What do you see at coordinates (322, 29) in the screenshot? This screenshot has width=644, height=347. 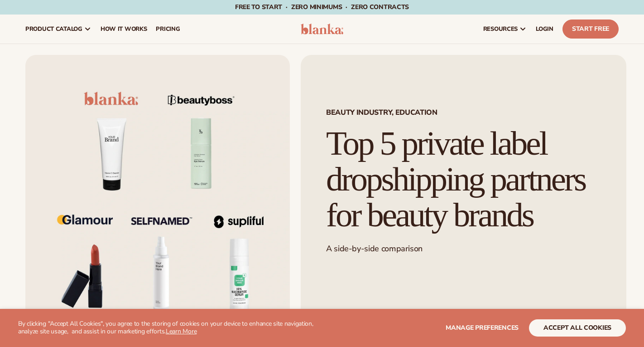 I see `a: logo` at bounding box center [322, 29].